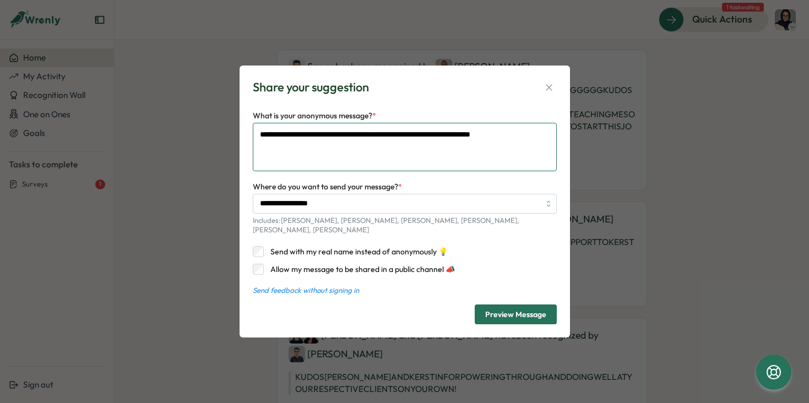  What do you see at coordinates (405, 291) in the screenshot?
I see `a: Send feedback without signing in` at bounding box center [405, 291].